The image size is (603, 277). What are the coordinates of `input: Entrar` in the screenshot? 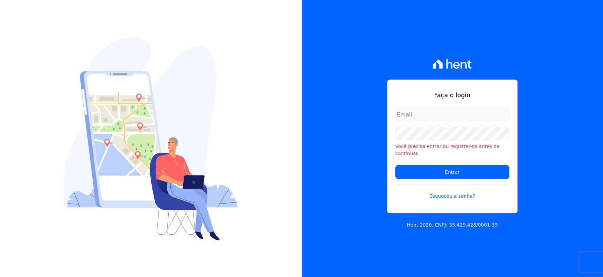 It's located at (452, 172).